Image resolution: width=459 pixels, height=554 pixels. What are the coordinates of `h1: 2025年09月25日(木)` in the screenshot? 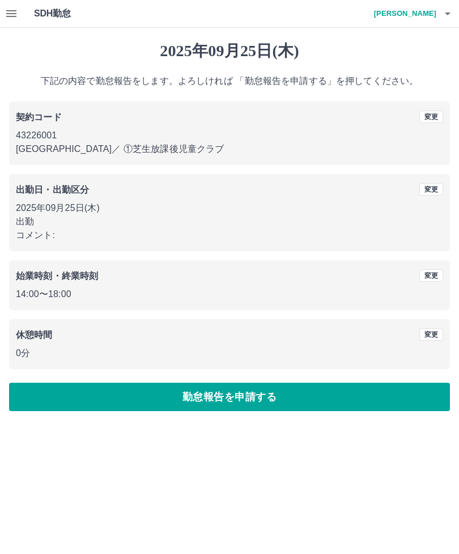 It's located at (229, 51).